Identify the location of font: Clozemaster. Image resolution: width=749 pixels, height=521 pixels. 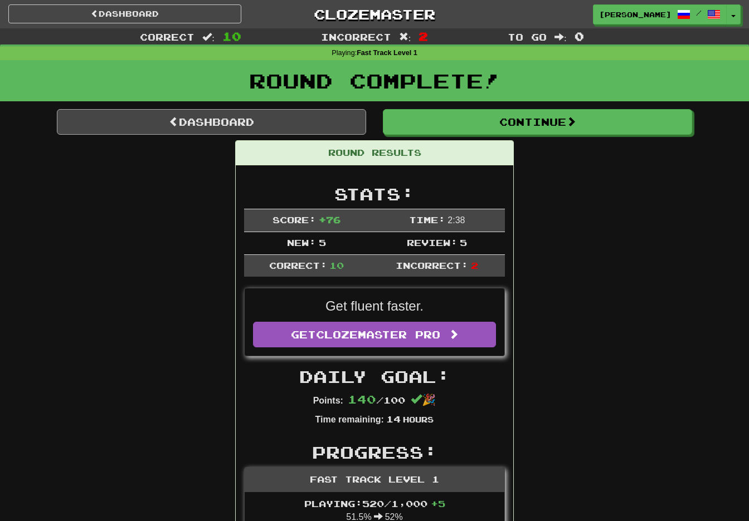
(374, 14).